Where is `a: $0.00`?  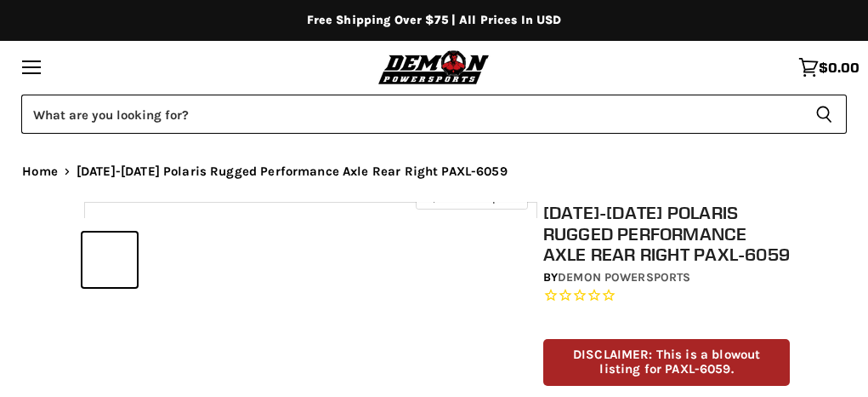 a: $0.00 is located at coordinates (829, 67).